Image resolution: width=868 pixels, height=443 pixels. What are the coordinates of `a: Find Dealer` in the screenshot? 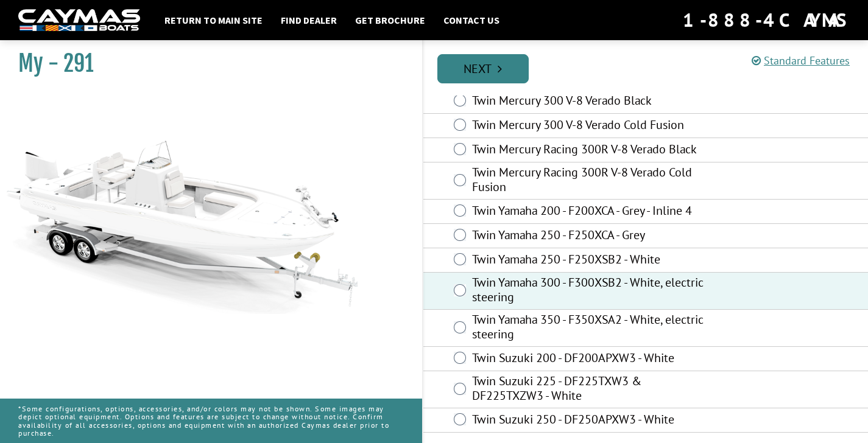 It's located at (309, 20).